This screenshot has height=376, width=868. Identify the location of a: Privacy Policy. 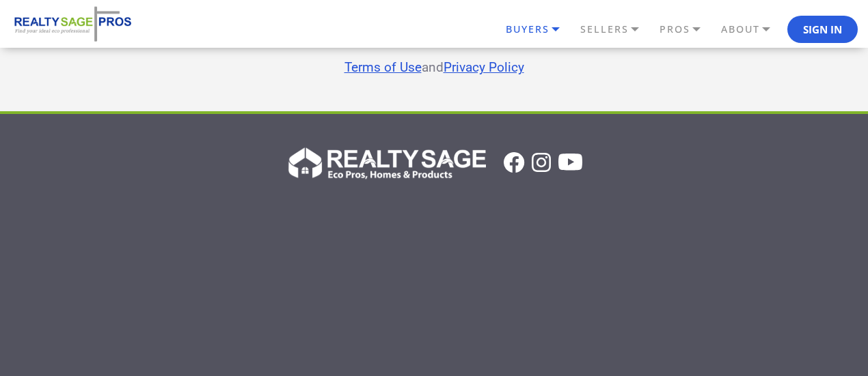
(484, 67).